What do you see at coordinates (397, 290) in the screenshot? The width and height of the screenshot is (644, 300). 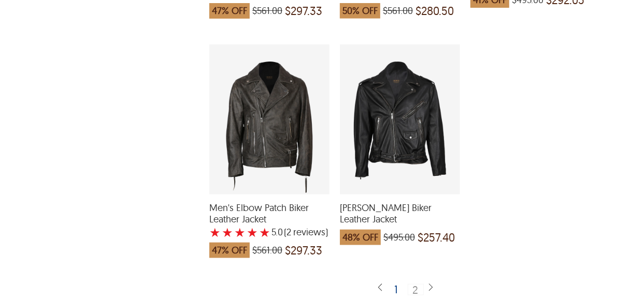 I see `div: 1` at bounding box center [397, 290].